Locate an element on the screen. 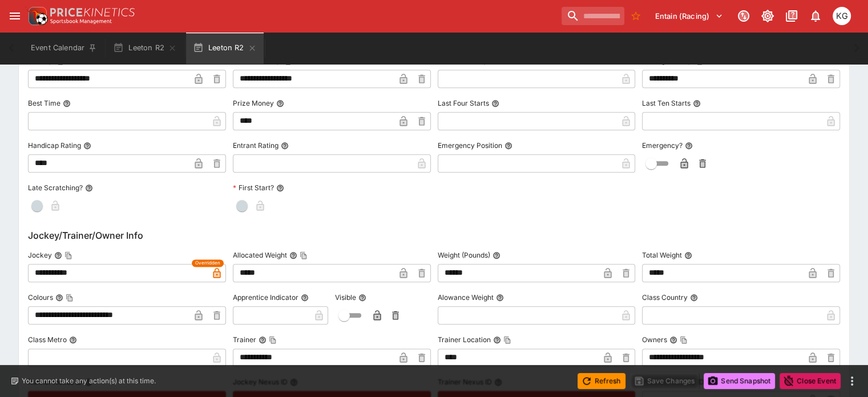 The image size is (868, 397). button: Emergency? is located at coordinates (689, 146).